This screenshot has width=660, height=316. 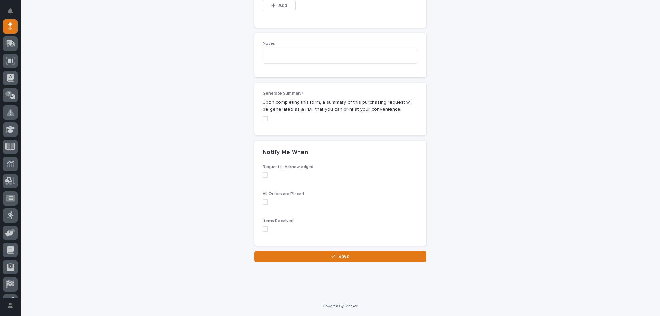 I want to click on a: Powered By Stacker, so click(x=340, y=306).